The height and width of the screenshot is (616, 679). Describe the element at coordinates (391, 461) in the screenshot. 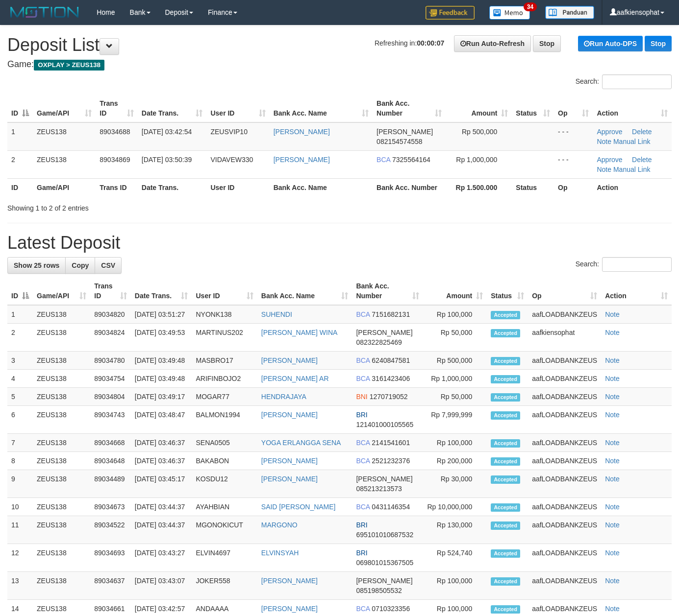

I see `span: Copy 2521232376 to clipboard` at that location.